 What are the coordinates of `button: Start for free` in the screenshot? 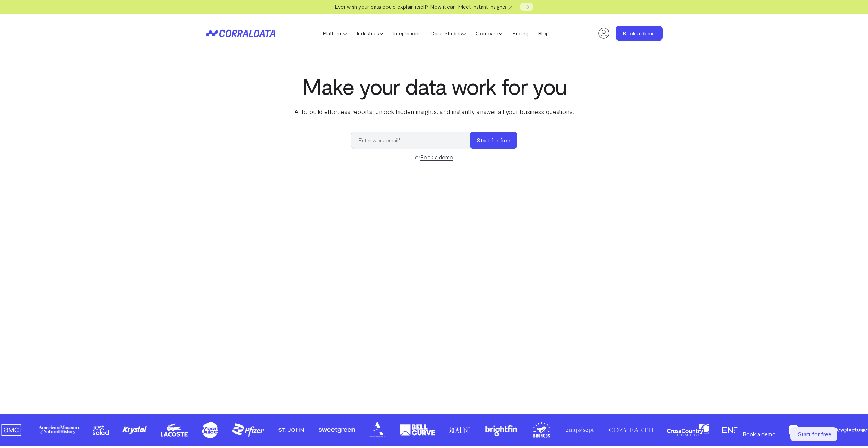 It's located at (493, 140).